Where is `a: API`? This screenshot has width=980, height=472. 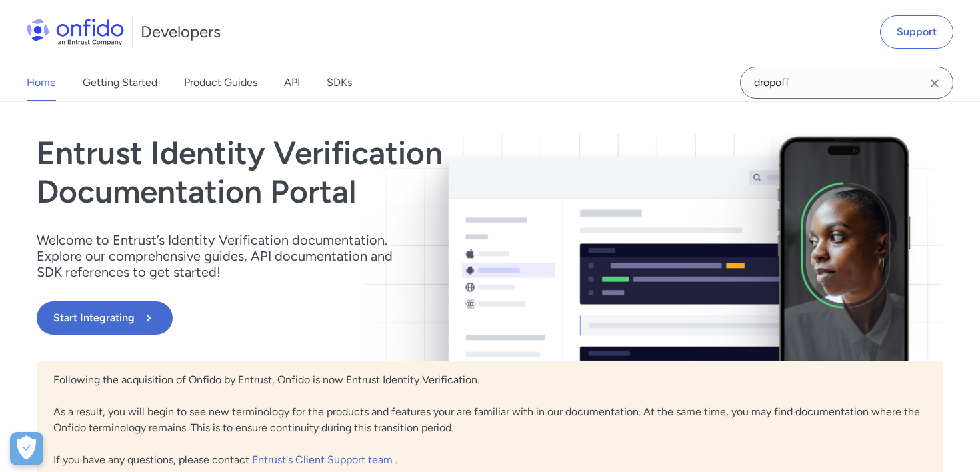 a: API is located at coordinates (292, 83).